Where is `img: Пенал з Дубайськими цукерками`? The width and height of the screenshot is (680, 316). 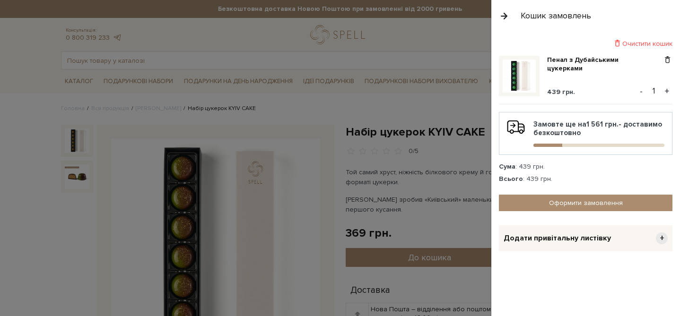 img: Пенал з Дубайськими цукерками is located at coordinates (519, 76).